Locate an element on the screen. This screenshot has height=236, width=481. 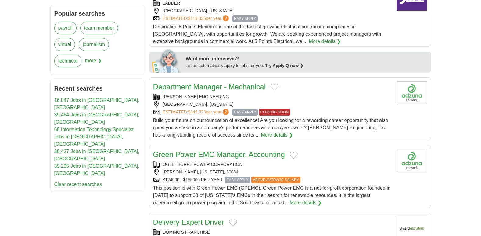
span: ABOVE AVERAGE SALARY is located at coordinates (276, 180).